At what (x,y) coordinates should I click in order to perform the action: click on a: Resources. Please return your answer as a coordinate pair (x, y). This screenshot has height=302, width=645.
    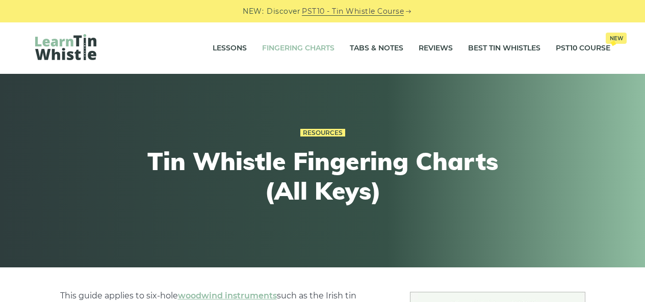
    Looking at the image, I should click on (323, 133).